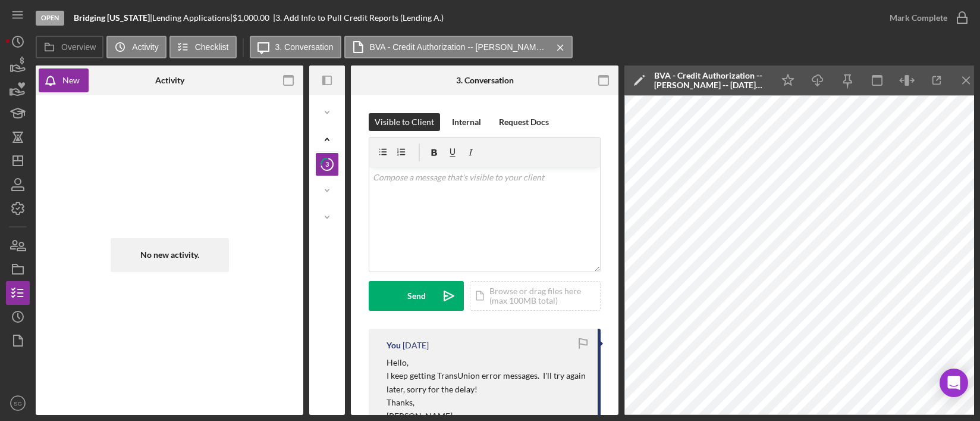  I want to click on button: Visible to Client, so click(405, 122).